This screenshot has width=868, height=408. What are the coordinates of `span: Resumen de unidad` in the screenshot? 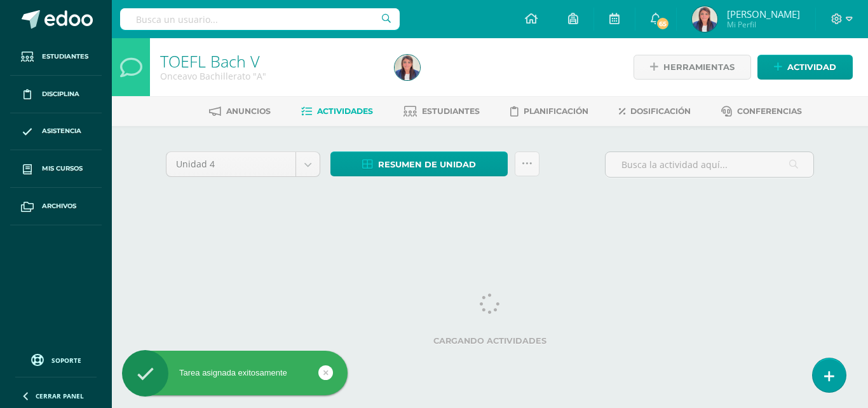 It's located at (427, 164).